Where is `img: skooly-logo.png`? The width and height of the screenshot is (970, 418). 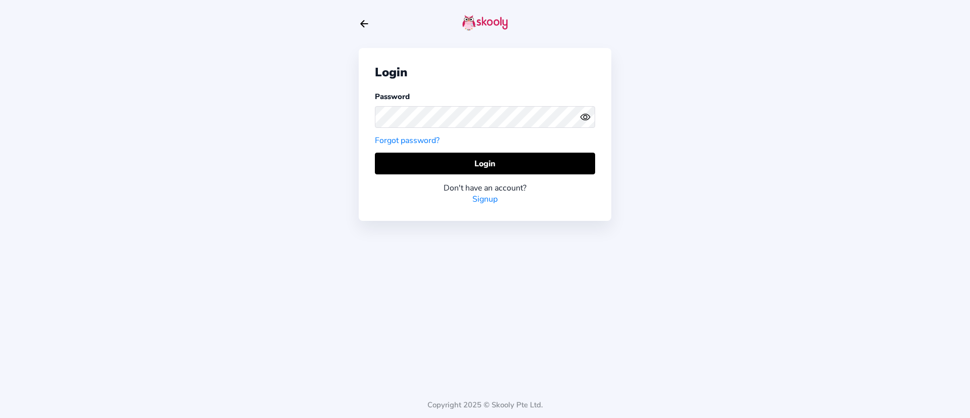
img: skooly-logo.png is located at coordinates (485, 23).